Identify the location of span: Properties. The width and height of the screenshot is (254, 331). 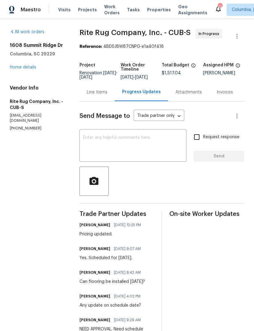
(159, 10).